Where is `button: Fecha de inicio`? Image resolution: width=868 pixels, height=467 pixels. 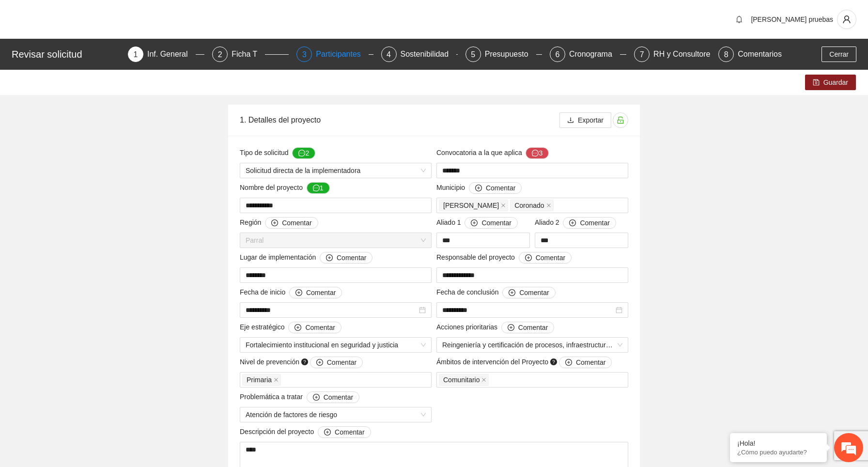
button: Fecha de inicio is located at coordinates (315, 293).